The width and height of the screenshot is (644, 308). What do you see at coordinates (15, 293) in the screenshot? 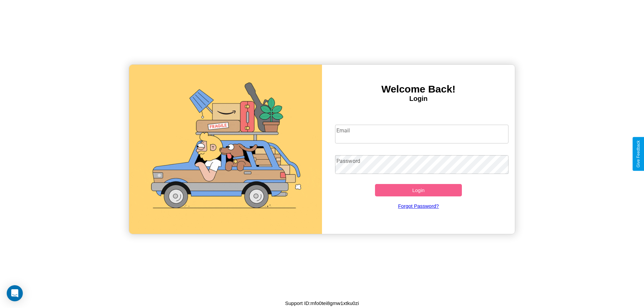
I see `div: Open Intercom Messenger` at bounding box center [15, 293].